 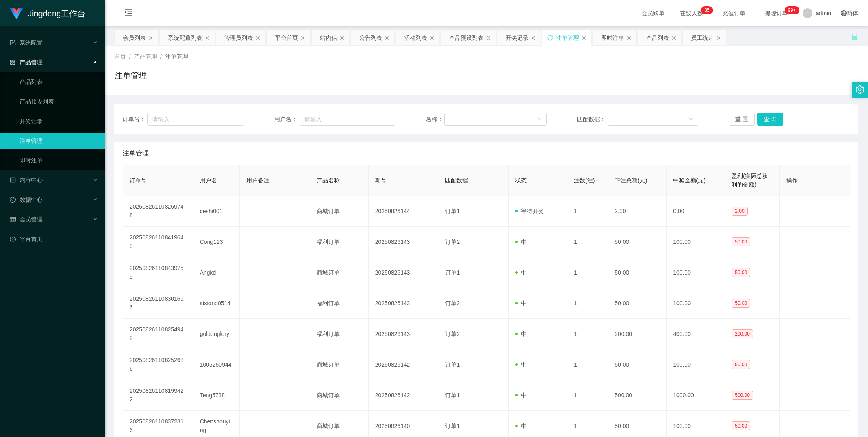 What do you see at coordinates (287, 119) in the screenshot?
I see `span: 用户名：` at bounding box center [287, 119].